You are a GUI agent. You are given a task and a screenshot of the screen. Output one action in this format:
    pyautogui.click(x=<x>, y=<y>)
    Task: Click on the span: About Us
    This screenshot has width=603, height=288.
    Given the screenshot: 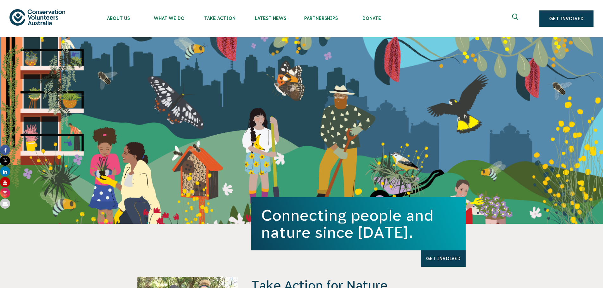 What is the action you would take?
    pyautogui.click(x=118, y=18)
    